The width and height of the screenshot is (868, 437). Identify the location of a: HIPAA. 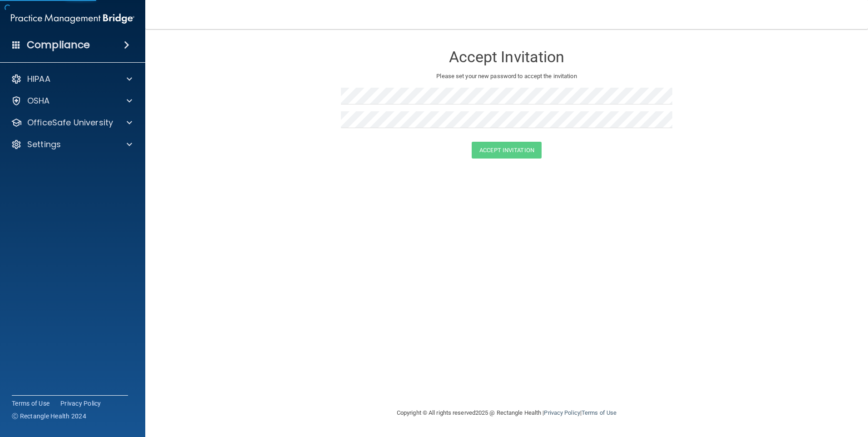
(71, 79).